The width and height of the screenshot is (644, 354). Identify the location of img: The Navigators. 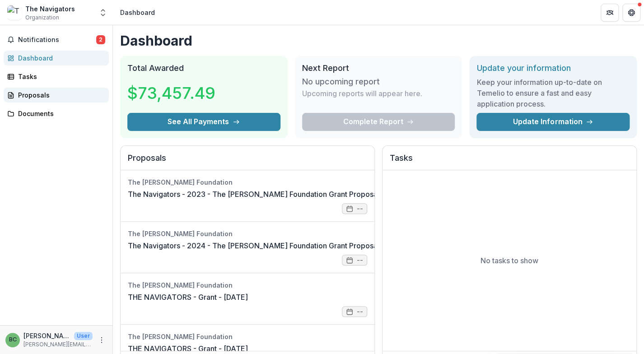
(15, 12).